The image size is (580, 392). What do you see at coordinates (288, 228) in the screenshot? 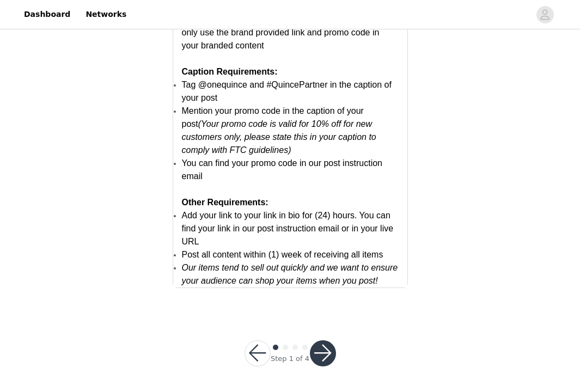
I see `span: Add your link to your link in bio for (24) hours. You can find your link in our post instruction ...` at bounding box center [288, 228].